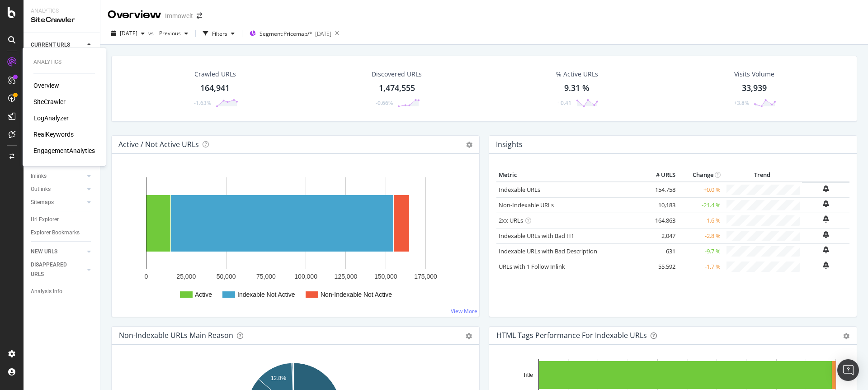 This screenshot has height=390, width=868. Describe the element at coordinates (755, 74) in the screenshot. I see `div: Visits Volume` at that location.